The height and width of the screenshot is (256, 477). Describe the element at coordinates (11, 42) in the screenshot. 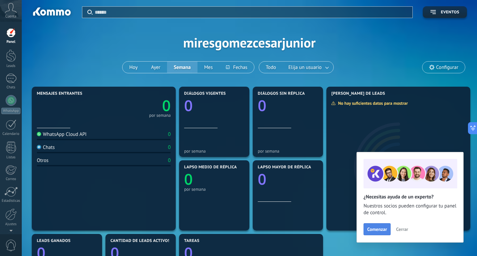

I see `div: Panel` at that location.